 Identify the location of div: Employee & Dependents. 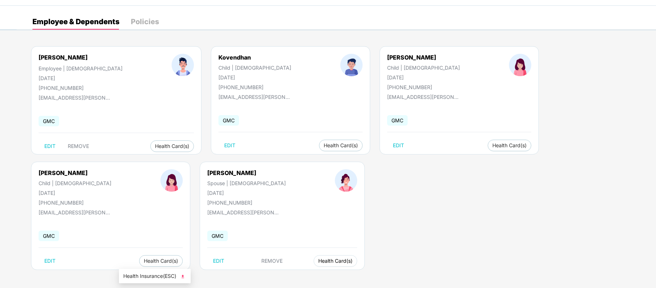
(76, 22).